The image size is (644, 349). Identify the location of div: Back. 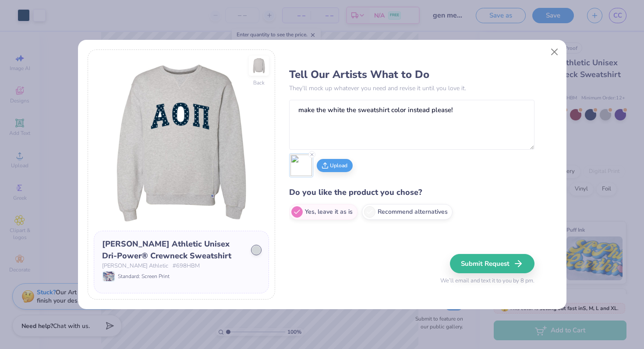
(259, 83).